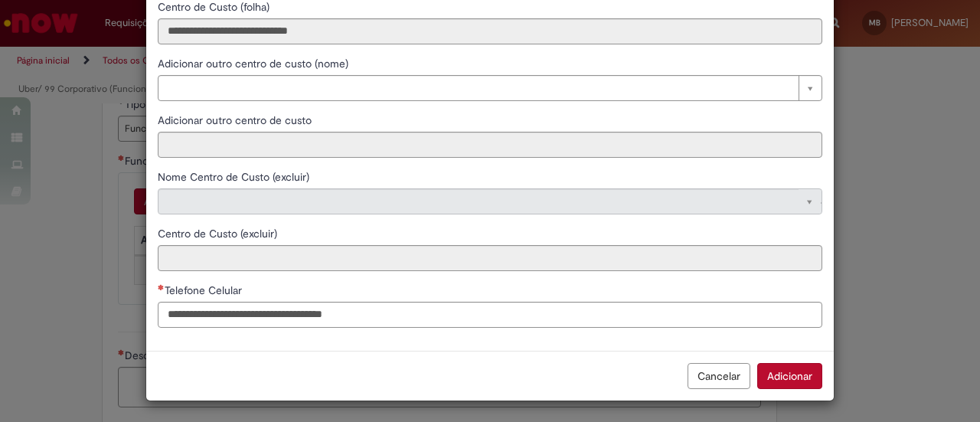  Describe the element at coordinates (490, 315) in the screenshot. I see `input: Telefone Celular` at that location.